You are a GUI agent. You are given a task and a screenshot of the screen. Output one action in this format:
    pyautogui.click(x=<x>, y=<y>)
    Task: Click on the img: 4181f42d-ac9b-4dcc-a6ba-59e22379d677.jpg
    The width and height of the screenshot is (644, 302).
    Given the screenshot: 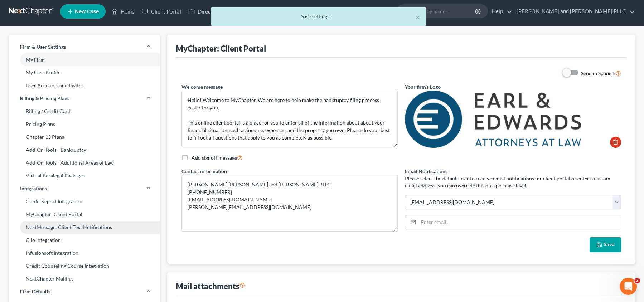 What is the action you would take?
    pyautogui.click(x=492, y=119)
    